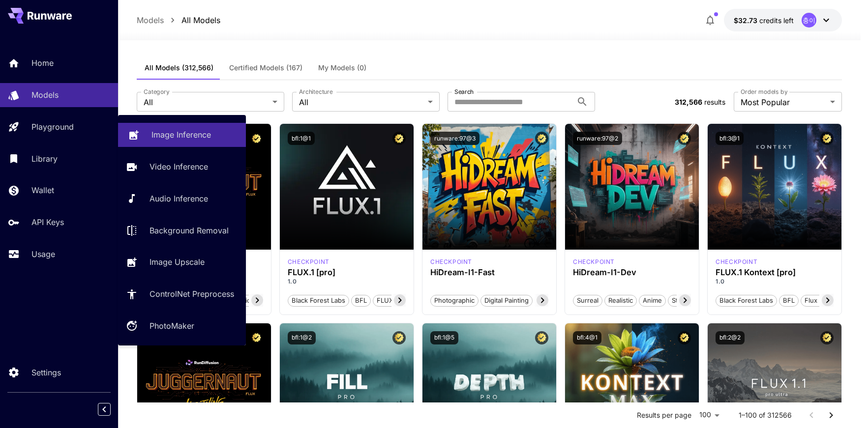 The image size is (868, 428). Describe the element at coordinates (593, 262) in the screenshot. I see `div: HiDream Dev` at that location.